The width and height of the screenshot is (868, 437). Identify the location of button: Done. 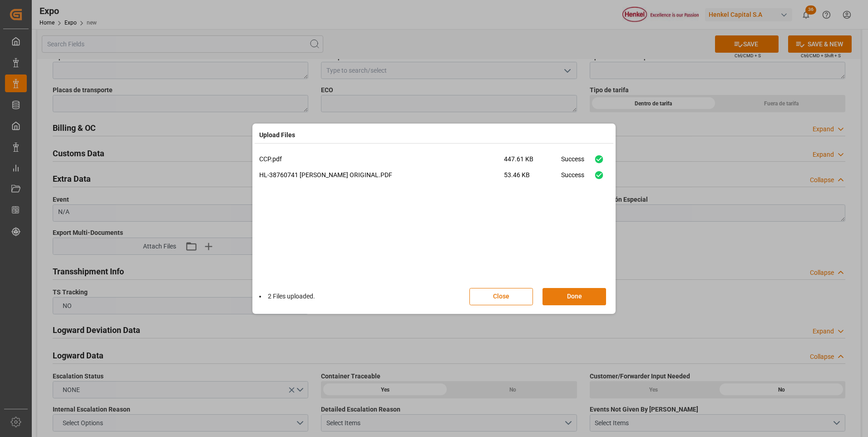
(574, 297).